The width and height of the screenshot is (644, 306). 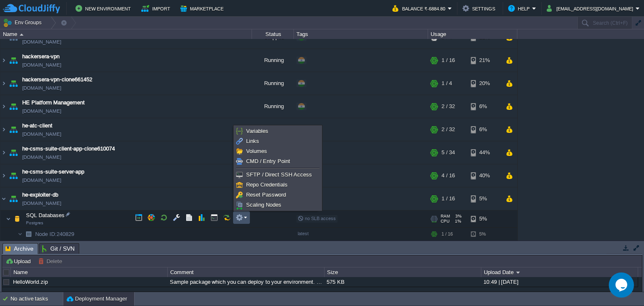 I want to click on div: Status, so click(x=273, y=34).